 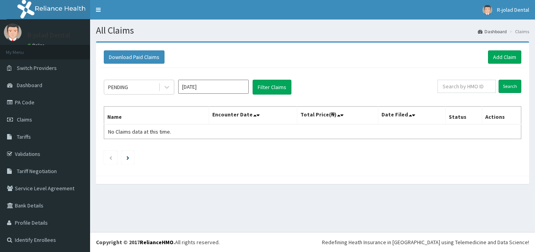 I want to click on a: RelianceHMO, so click(x=157, y=243).